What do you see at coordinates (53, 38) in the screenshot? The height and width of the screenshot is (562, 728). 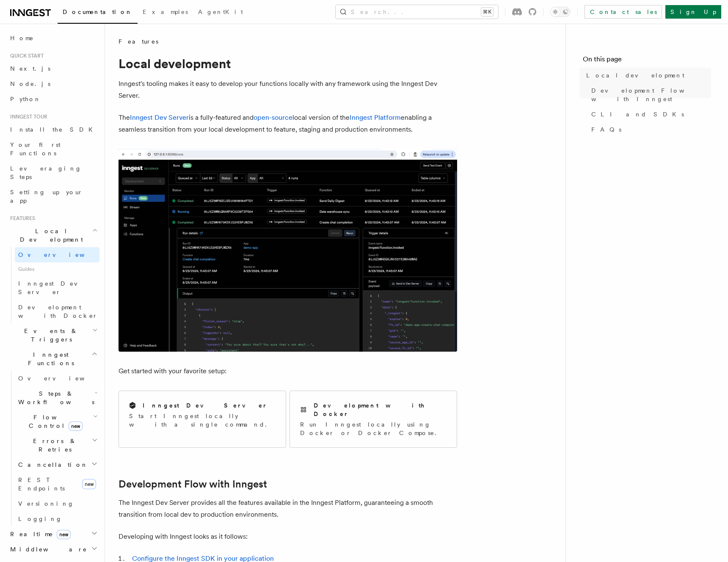 I see `a: Home` at bounding box center [53, 38].